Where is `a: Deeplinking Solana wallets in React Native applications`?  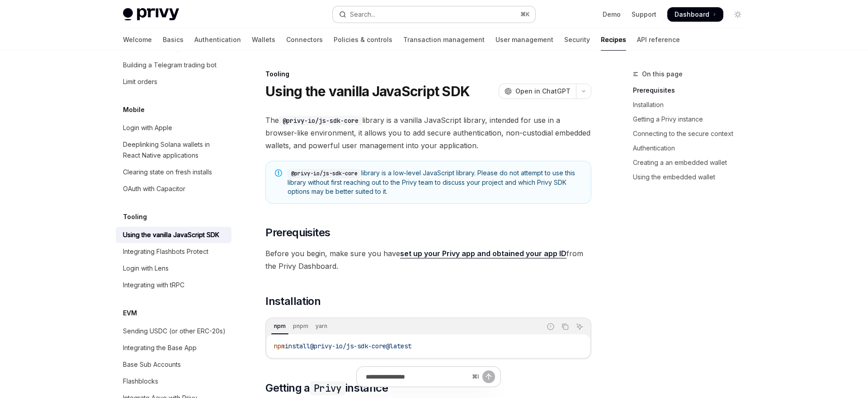 a: Deeplinking Solana wallets in React Native applications is located at coordinates (173, 150).